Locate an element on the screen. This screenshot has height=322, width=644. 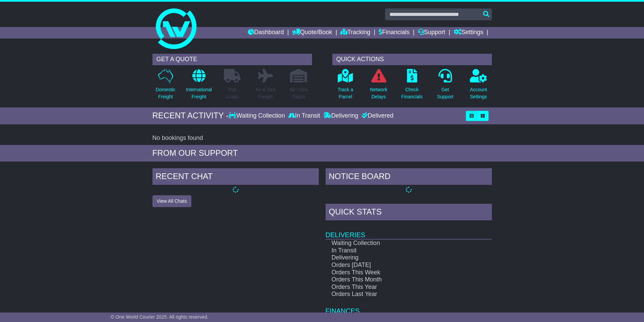
div: Delivering is located at coordinates (340, 116).